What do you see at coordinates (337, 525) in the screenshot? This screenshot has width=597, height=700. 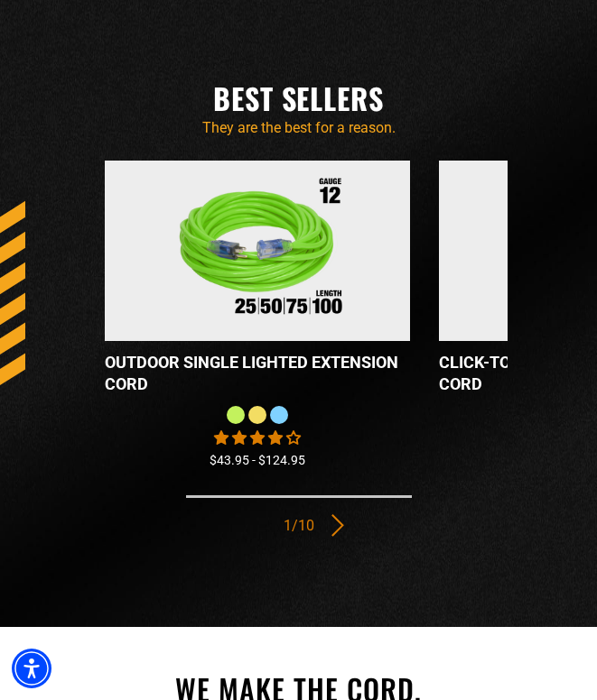 I see `button: Next` at bounding box center [337, 525].